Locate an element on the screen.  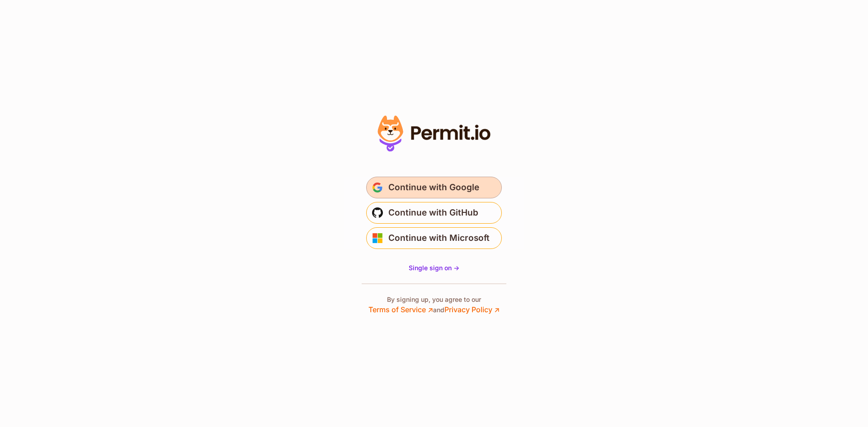
p: By signing up, you agree to our and is located at coordinates (434, 305).